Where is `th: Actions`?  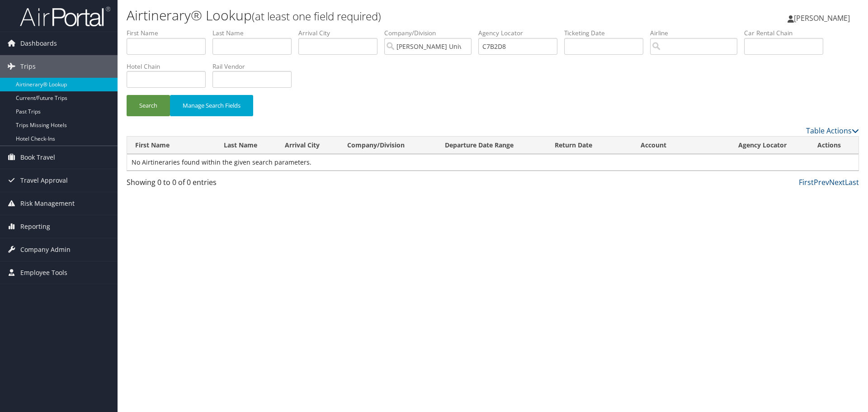 th: Actions is located at coordinates (834, 145).